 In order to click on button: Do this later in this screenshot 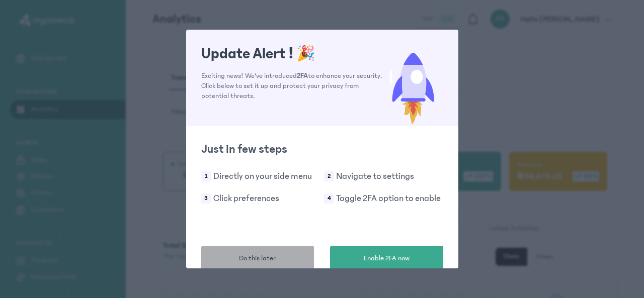, I will do `click(258, 258)`.